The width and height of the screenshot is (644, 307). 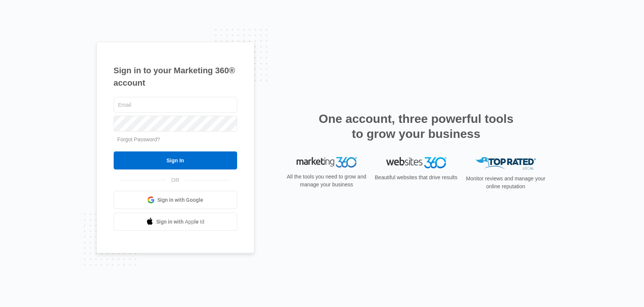 I want to click on p: Monitor reviews and manage your online reputation, so click(x=506, y=183).